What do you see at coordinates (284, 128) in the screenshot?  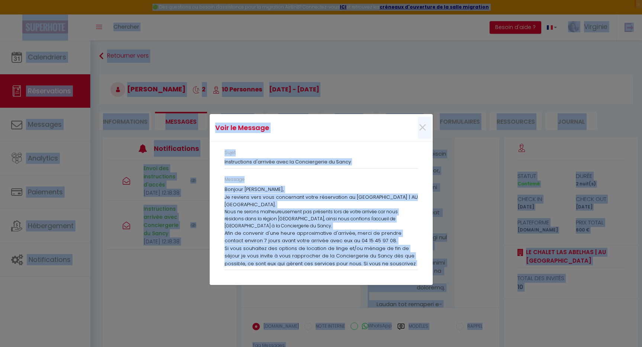 I see `h4: Voir le Message` at bounding box center [284, 128].